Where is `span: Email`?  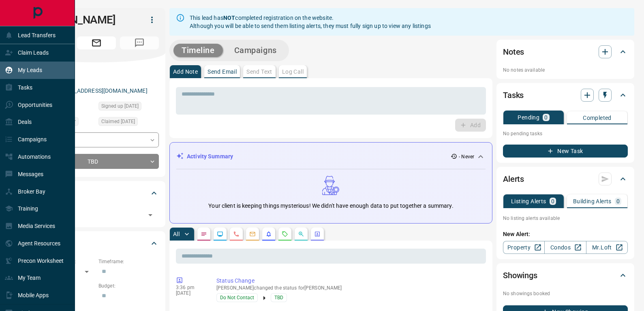 span: Email is located at coordinates (97, 43).